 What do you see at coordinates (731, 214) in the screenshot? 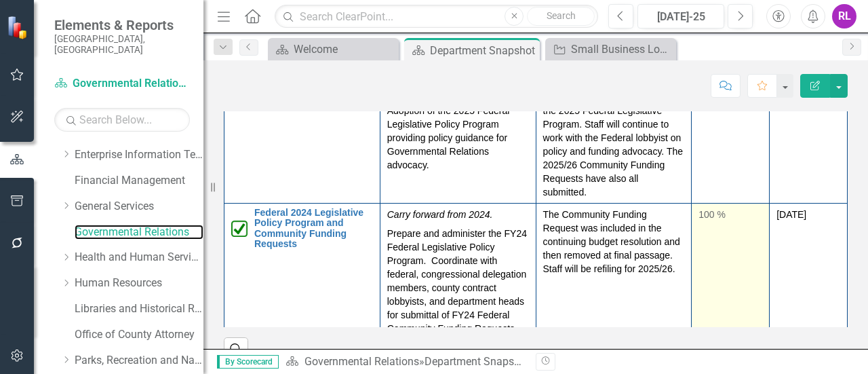
I see `div: 100 %` at bounding box center [731, 214].